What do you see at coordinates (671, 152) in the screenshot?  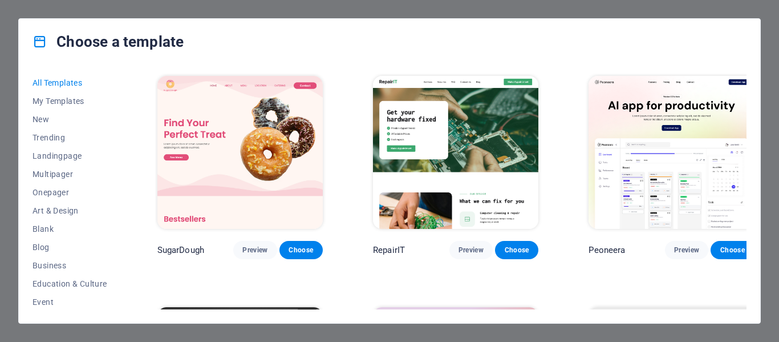 I see `img: Peoneera` at bounding box center [671, 152].